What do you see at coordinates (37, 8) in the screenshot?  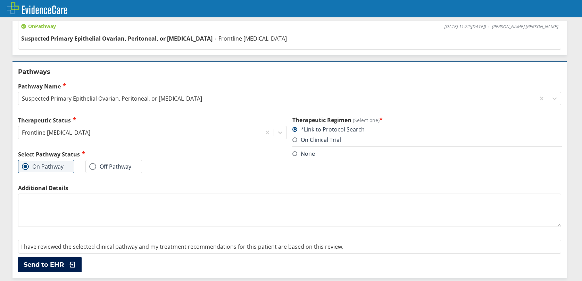 I see `img: EvidenceCare` at bounding box center [37, 8].